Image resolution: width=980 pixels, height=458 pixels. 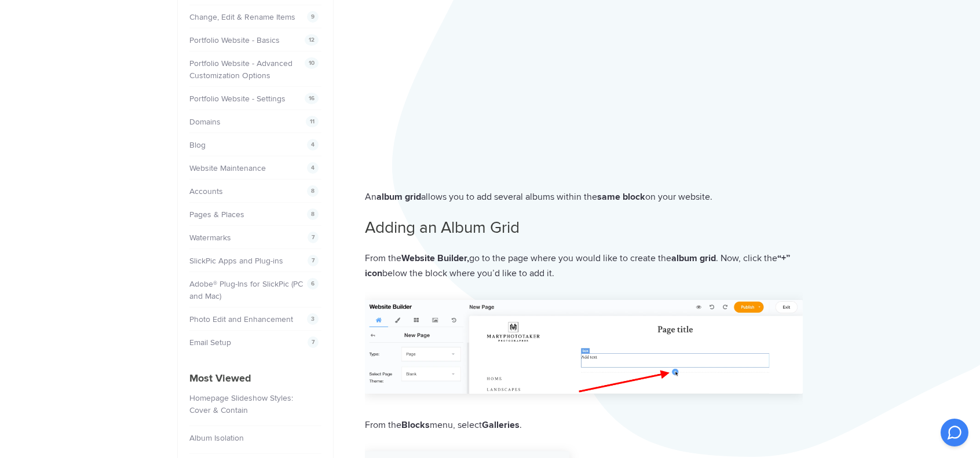 I want to click on strong: Website Builder,, so click(x=435, y=258).